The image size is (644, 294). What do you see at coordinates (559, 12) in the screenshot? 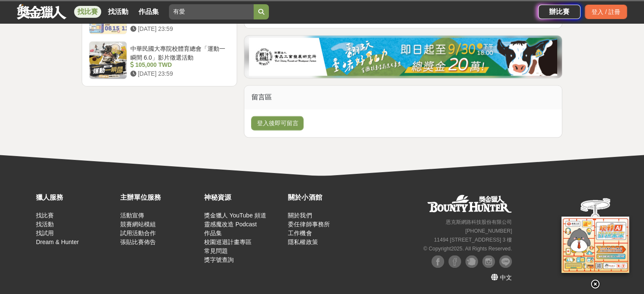
I see `a: 辦比賽` at bounding box center [559, 12].